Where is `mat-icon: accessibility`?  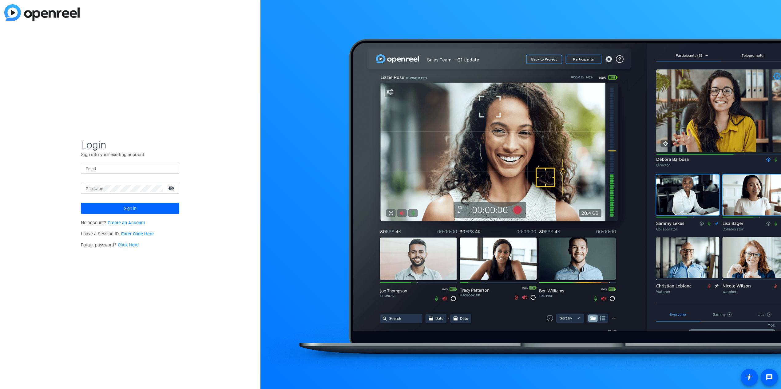 mat-icon: accessibility is located at coordinates (749, 377).